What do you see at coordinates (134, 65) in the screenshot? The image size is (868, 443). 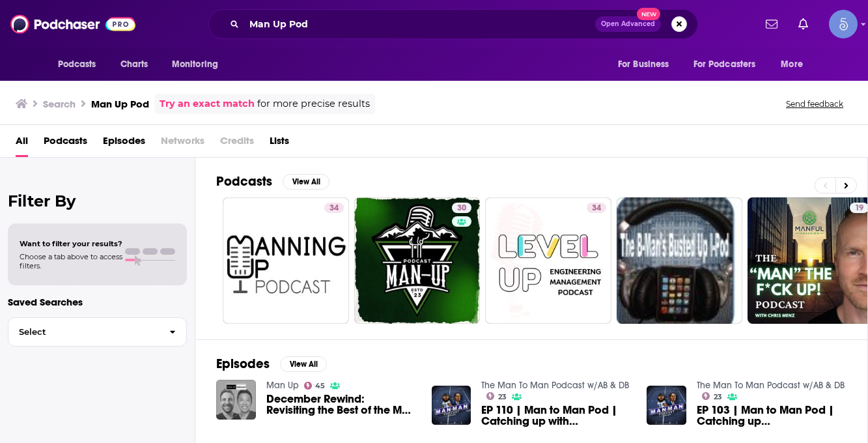 I see `a: Charts` at bounding box center [134, 65].